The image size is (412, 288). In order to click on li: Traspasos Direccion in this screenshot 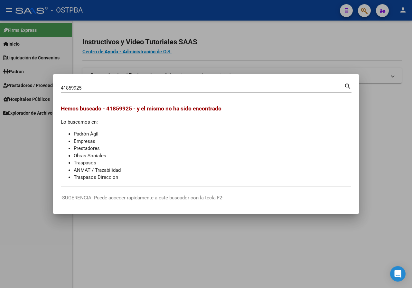, I will do `click(212, 177)`.